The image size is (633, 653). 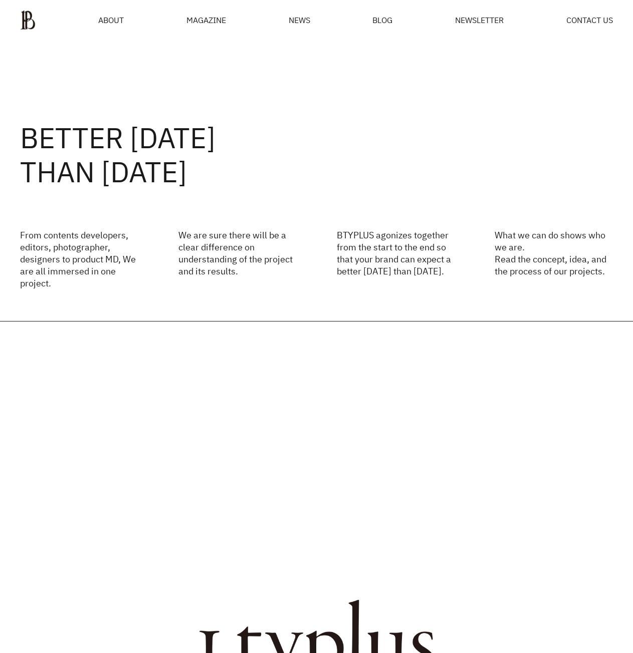 What do you see at coordinates (299, 20) in the screenshot?
I see `a: NEWS` at bounding box center [299, 20].